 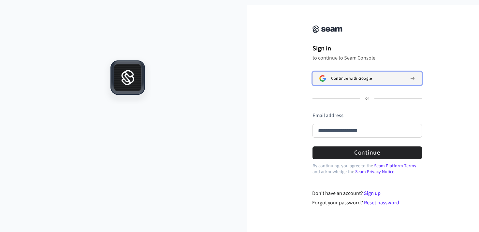 What do you see at coordinates (367, 203) in the screenshot?
I see `div: Forgot your password?` at bounding box center [367, 203].